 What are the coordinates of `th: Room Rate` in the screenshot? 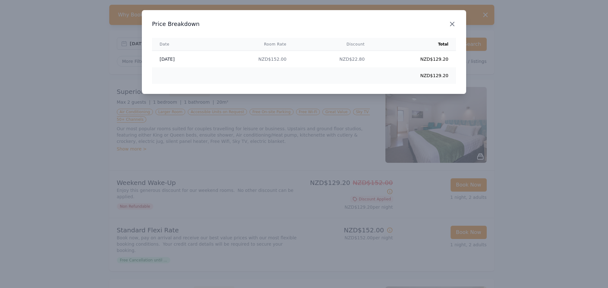 It's located at (252, 44).